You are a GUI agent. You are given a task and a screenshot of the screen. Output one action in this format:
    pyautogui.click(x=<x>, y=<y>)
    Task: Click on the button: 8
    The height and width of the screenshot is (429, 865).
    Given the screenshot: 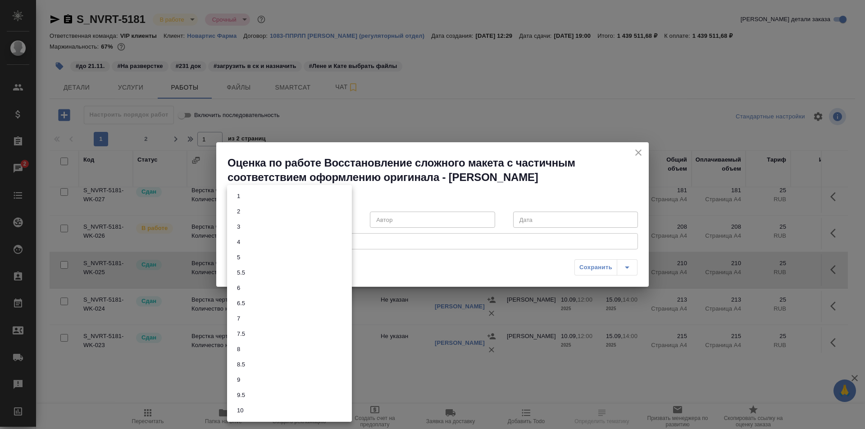 What is the action you would take?
    pyautogui.click(x=238, y=350)
    